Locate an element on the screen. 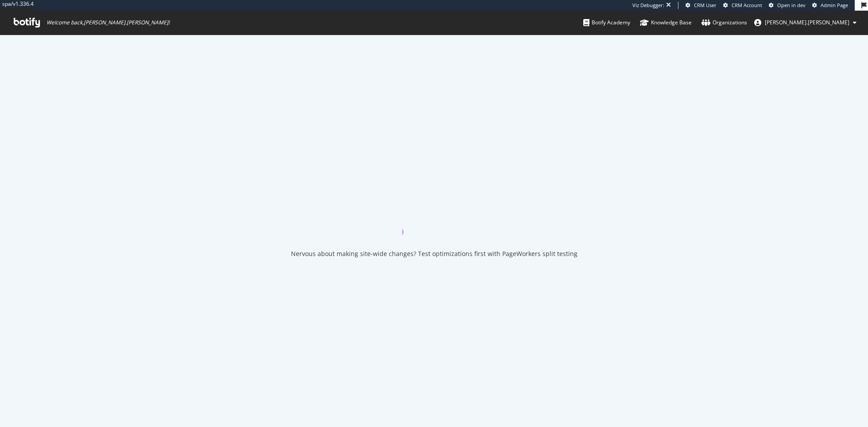  div: Botify Academy is located at coordinates (607, 23).